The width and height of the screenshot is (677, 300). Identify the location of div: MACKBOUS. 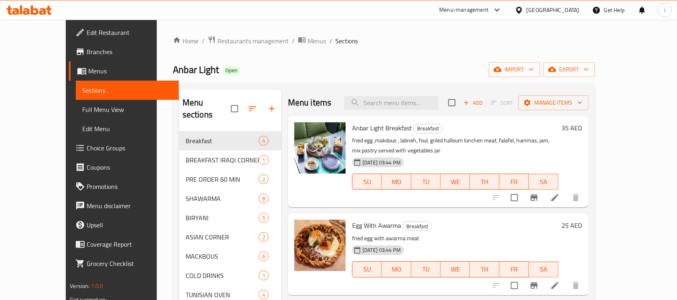
(222, 256).